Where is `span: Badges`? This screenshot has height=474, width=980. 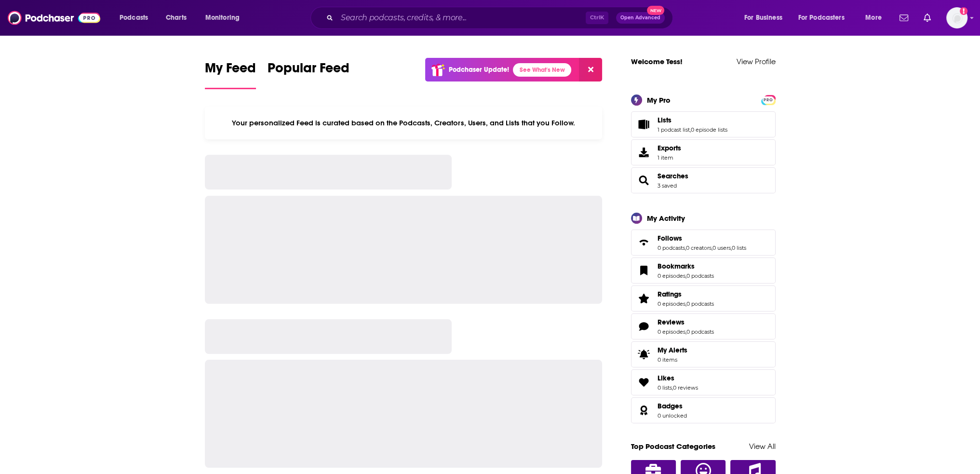 span: Badges is located at coordinates (703, 410).